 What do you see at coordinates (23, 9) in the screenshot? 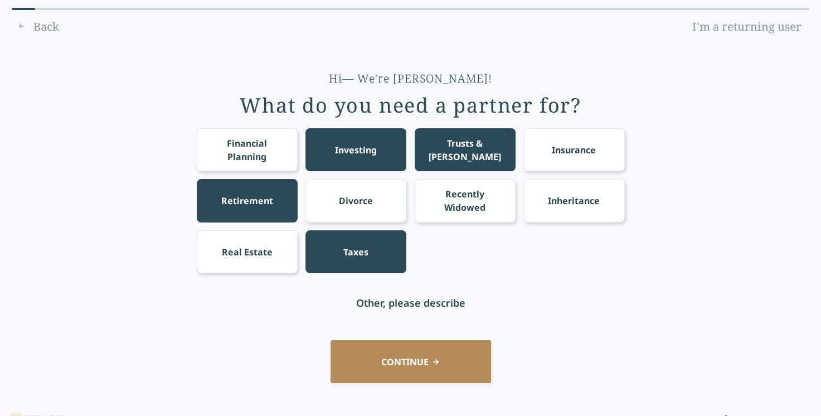
I see `div: 0% complete` at bounding box center [23, 9].